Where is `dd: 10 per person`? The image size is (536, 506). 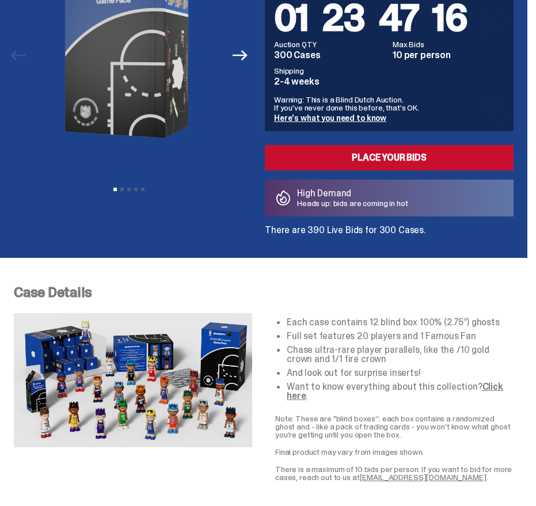 dd: 10 per person is located at coordinates (448, 55).